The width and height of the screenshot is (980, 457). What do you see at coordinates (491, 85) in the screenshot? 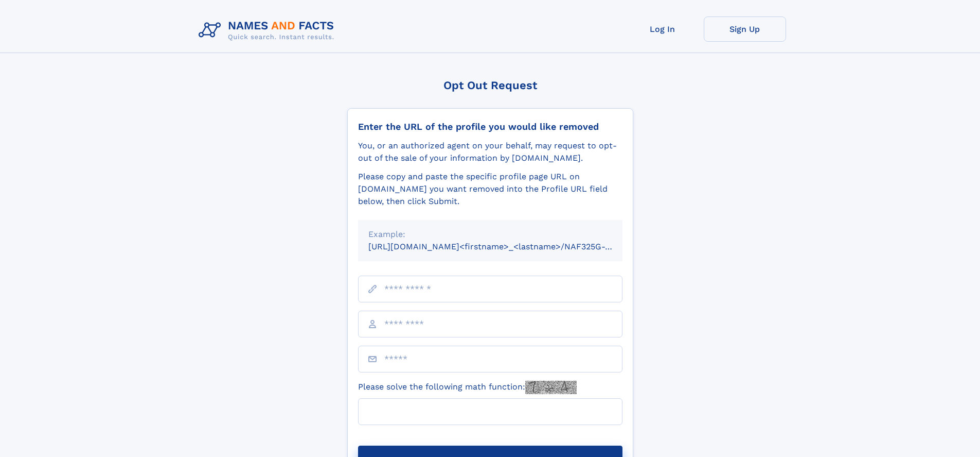
I see `div: Opt Out Request` at bounding box center [491, 85].